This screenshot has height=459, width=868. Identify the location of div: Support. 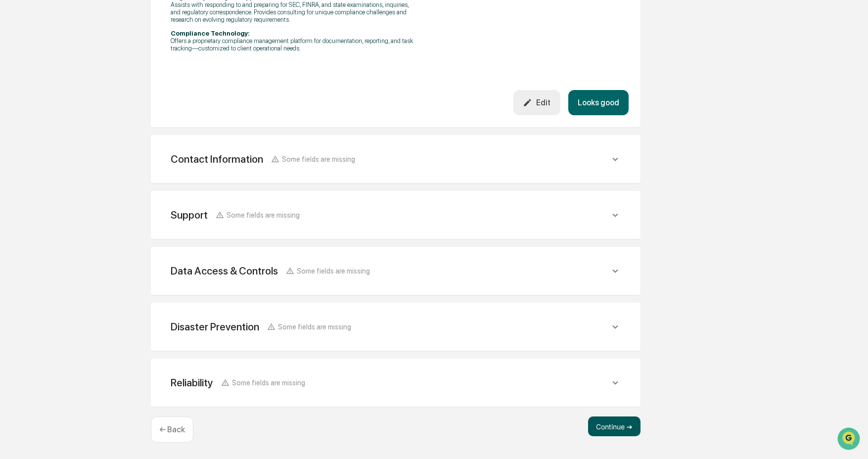
(189, 215).